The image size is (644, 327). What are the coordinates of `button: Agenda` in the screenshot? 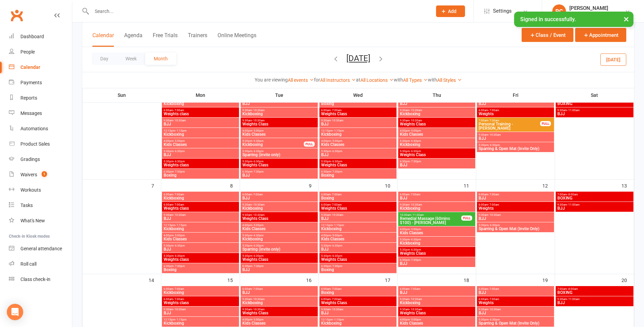 It's located at (133, 39).